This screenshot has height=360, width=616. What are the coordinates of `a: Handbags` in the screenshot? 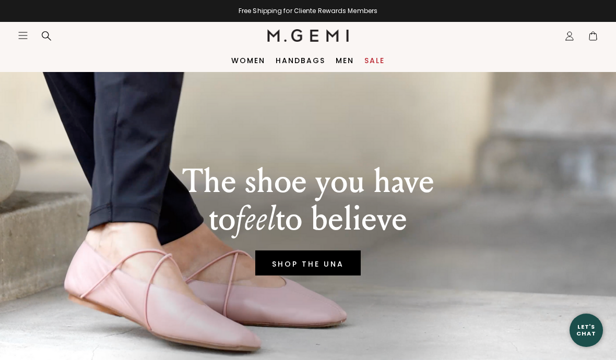 It's located at (300, 61).